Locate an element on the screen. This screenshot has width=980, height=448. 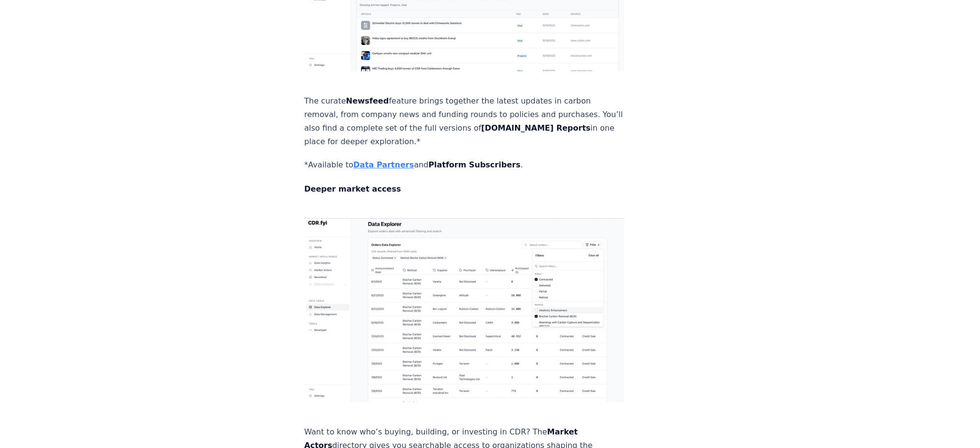
strong: Platform Subscribers is located at coordinates (475, 164).